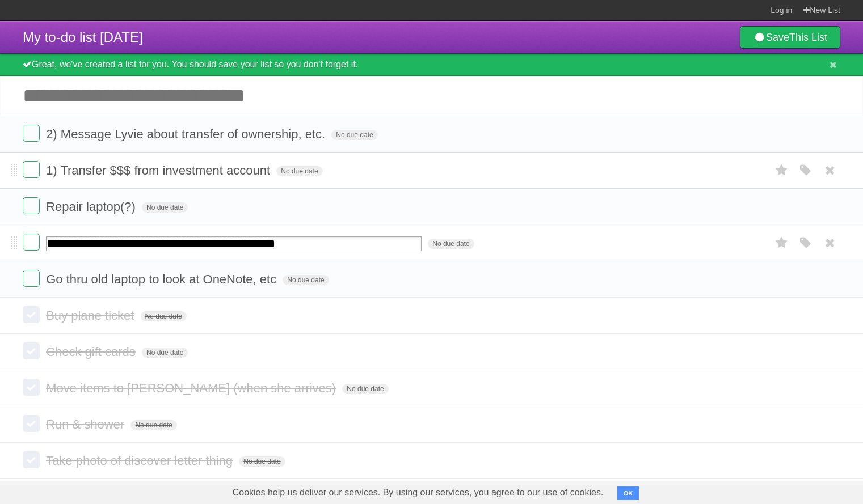 Image resolution: width=863 pixels, height=504 pixels. I want to click on span: Take photo of discover letter thing, so click(140, 460).